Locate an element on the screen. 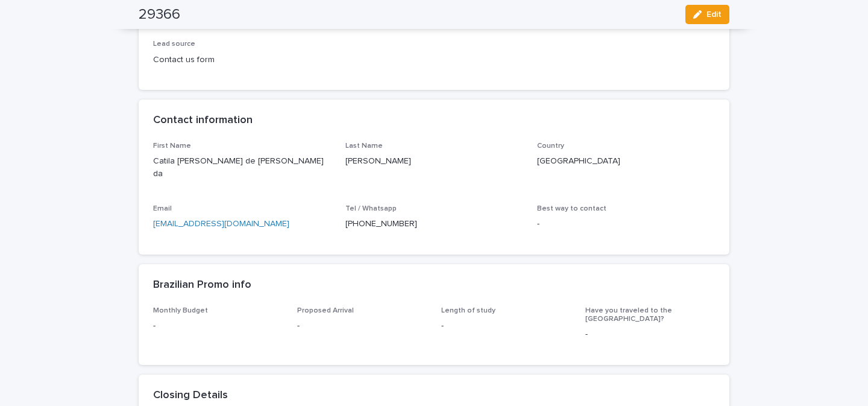 The image size is (868, 406). span: Lead source is located at coordinates (174, 44).